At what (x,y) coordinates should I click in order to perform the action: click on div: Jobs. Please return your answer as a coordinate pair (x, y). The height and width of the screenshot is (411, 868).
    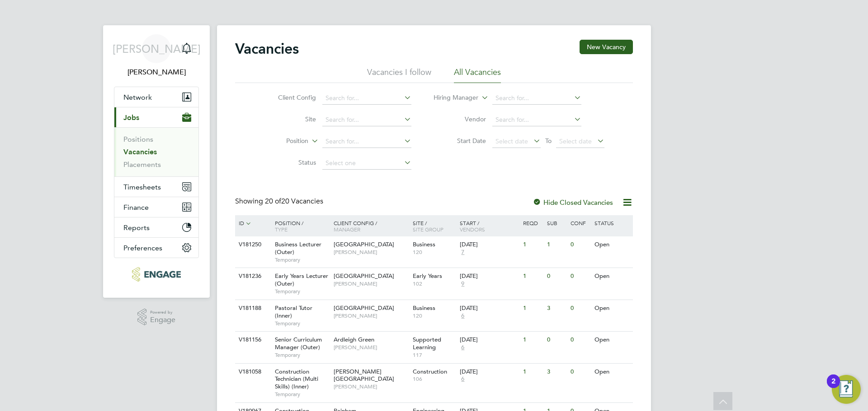
    Looking at the image, I should click on (156, 152).